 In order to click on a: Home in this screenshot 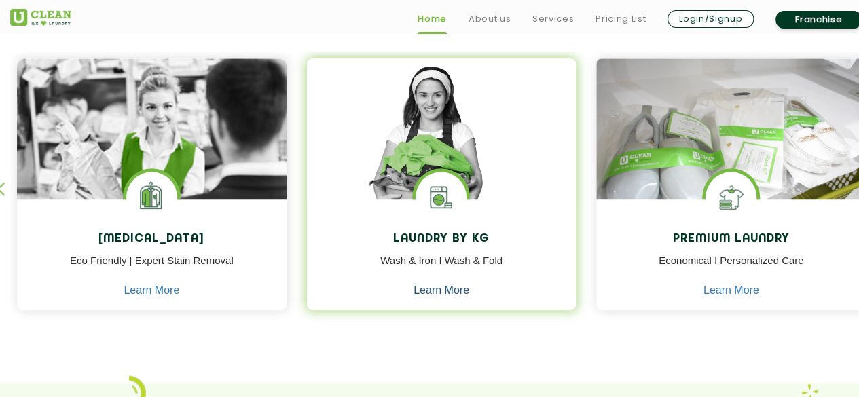, I will do `click(432, 19)`.